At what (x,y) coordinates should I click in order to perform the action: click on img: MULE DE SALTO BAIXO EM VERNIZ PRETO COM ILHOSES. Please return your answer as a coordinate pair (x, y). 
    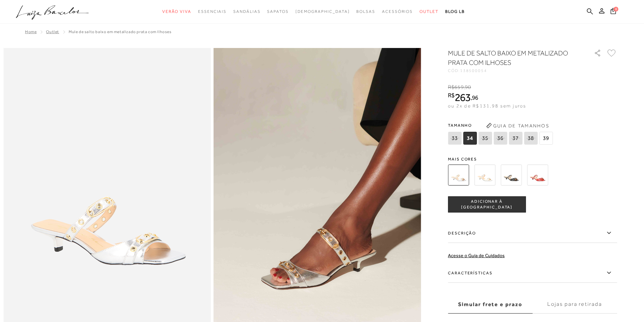
    Looking at the image, I should click on (511, 175).